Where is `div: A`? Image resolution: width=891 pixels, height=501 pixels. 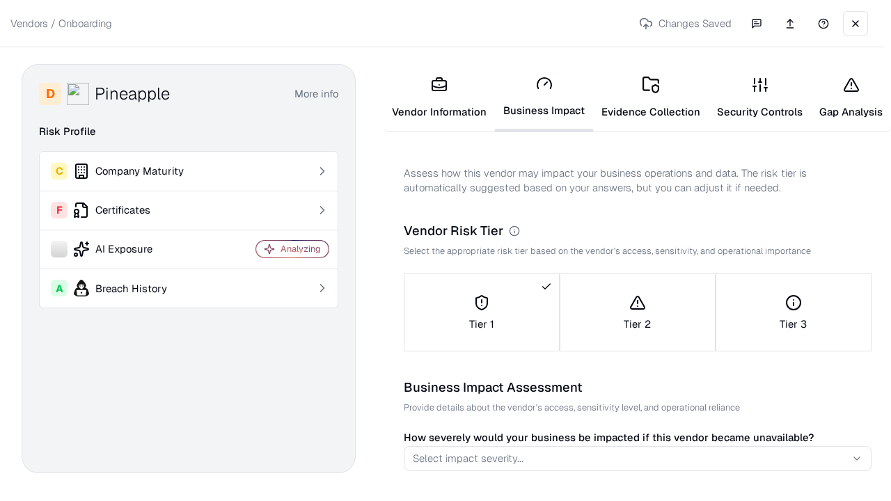 div: A is located at coordinates (59, 288).